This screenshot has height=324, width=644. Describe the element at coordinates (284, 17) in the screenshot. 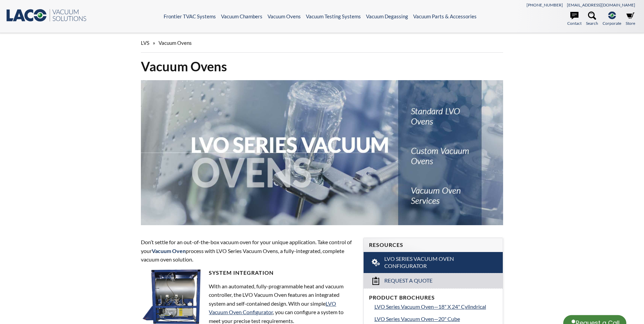

I see `a: Vacuum Ovens` at that location.